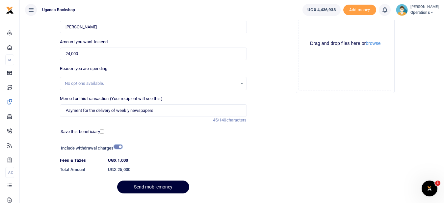 This screenshot has width=444, height=203. What do you see at coordinates (151, 83) in the screenshot?
I see `div: No options available.` at bounding box center [151, 83].